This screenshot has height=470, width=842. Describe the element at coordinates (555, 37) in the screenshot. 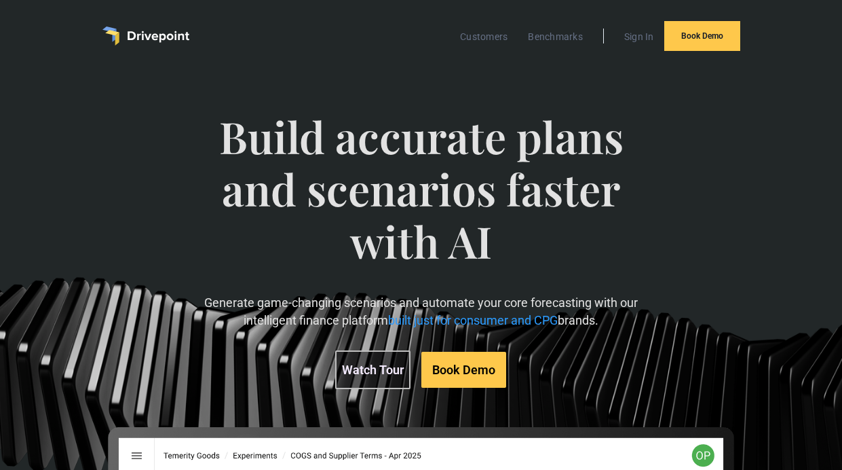

I see `a: Benchmarks` at that location.